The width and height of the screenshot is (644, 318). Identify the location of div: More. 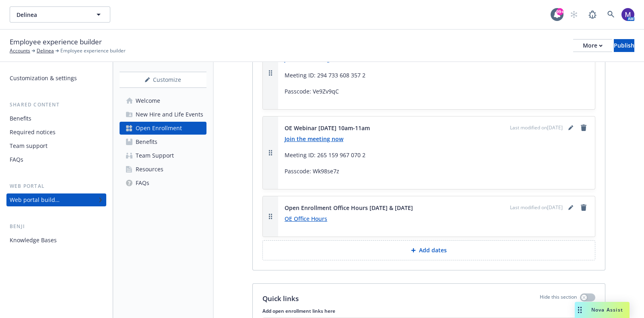
(593, 45).